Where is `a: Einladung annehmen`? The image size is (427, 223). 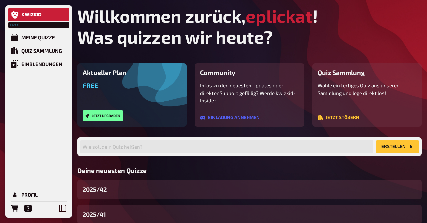
a: Einladung annehmen is located at coordinates (230, 118).